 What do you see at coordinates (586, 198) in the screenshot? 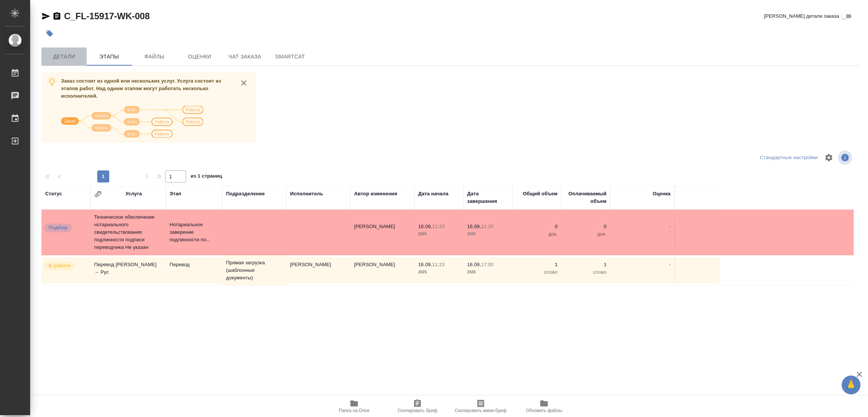
I see `div: Оплачиваемый объем` at bounding box center [586, 198].